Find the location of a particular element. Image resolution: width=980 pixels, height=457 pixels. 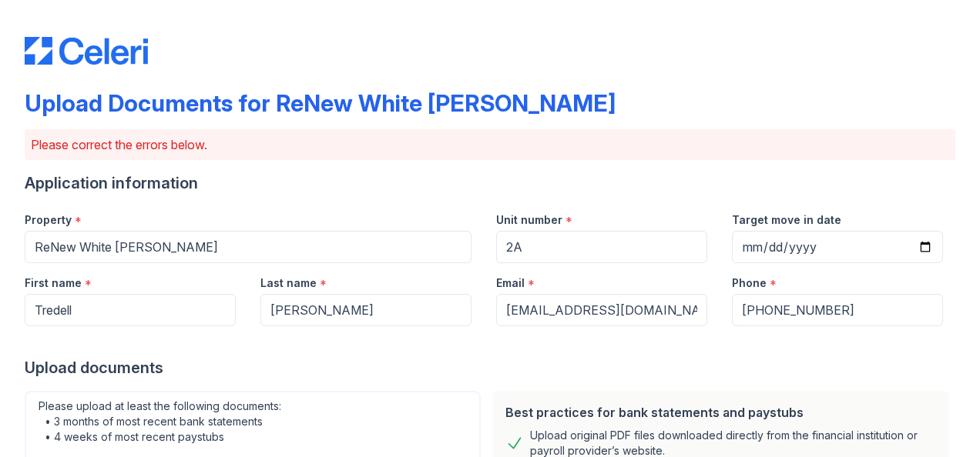

label: Email is located at coordinates (510, 284).